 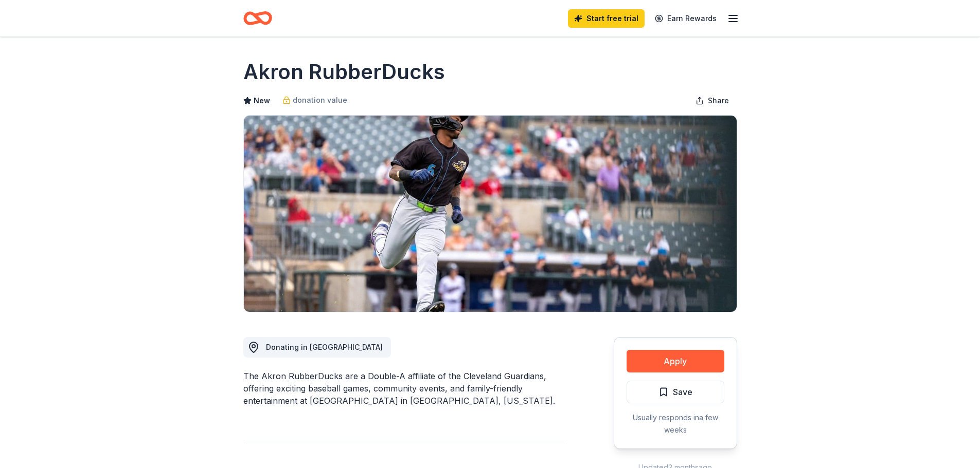 I want to click on button: Share, so click(x=712, y=101).